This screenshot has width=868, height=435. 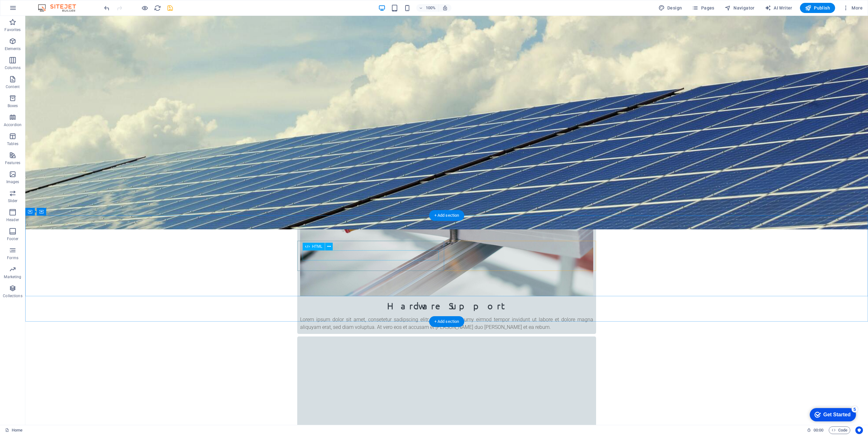 I want to click on a: Click to cancel selection. Double-click to open Pages, so click(x=14, y=430).